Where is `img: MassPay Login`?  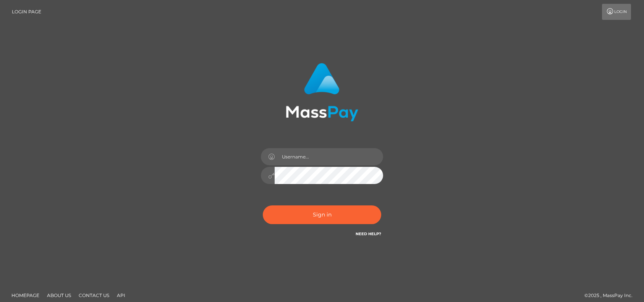 img: MassPay Login is located at coordinates (322, 92).